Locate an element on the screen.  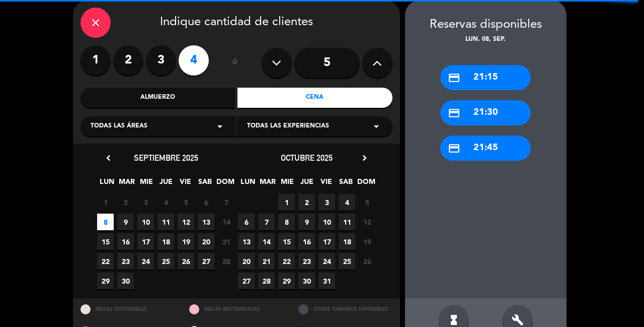
i: hourglass_full is located at coordinates (454, 320).